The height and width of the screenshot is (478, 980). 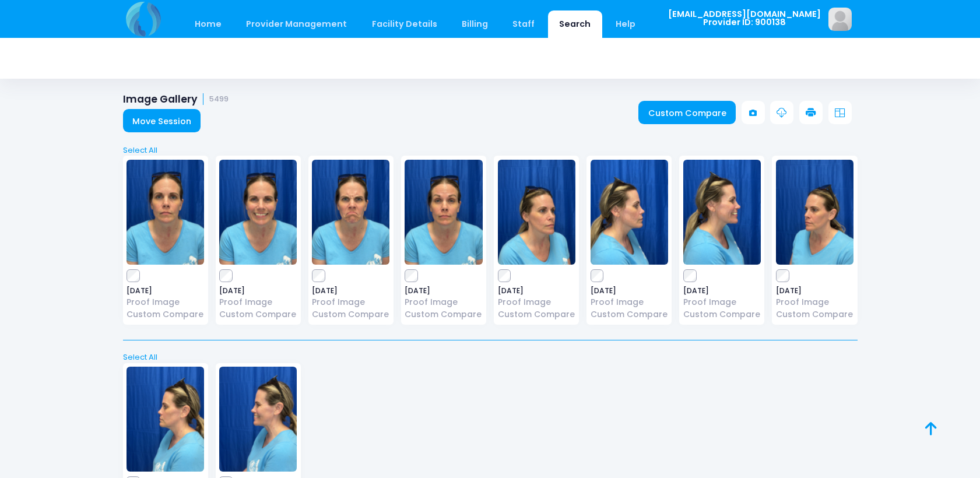 What do you see at coordinates (524, 24) in the screenshot?
I see `a: Staff` at bounding box center [524, 24].